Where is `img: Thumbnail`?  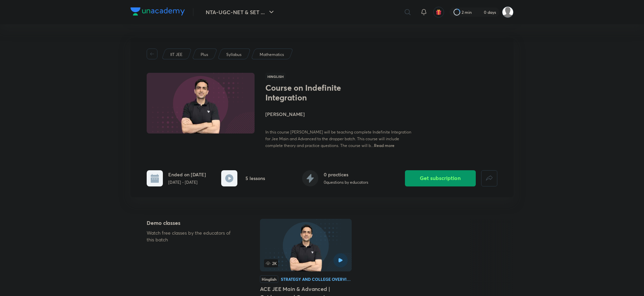
img: Thumbnail is located at coordinates (201, 103).